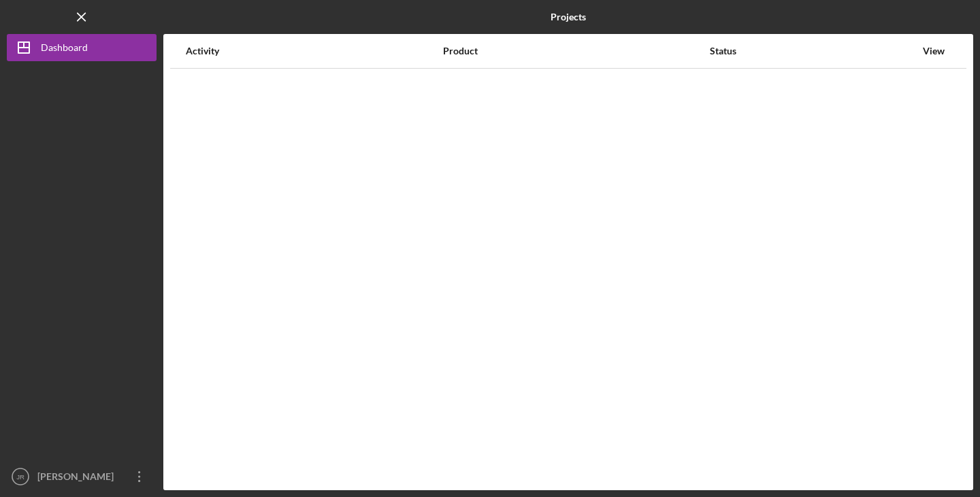  What do you see at coordinates (576, 51) in the screenshot?
I see `div: Product` at bounding box center [576, 51].